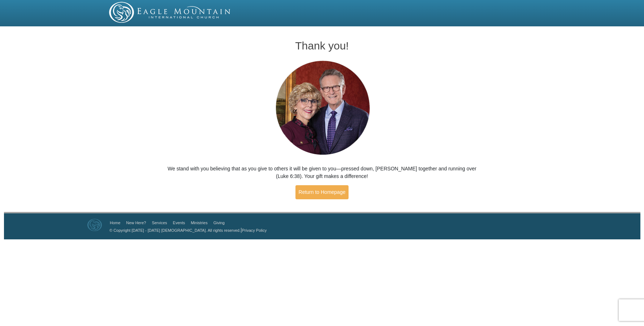  I want to click on a: New Here?, so click(136, 223).